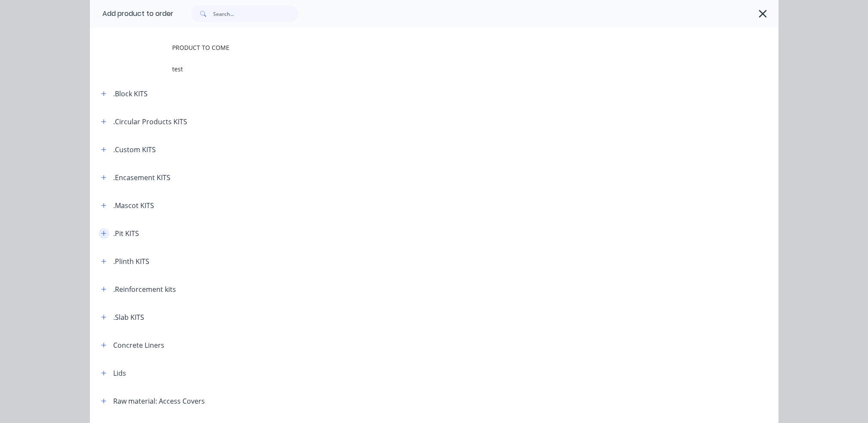 The height and width of the screenshot is (423, 868). I want to click on div: .Slab KITS, so click(129, 317).